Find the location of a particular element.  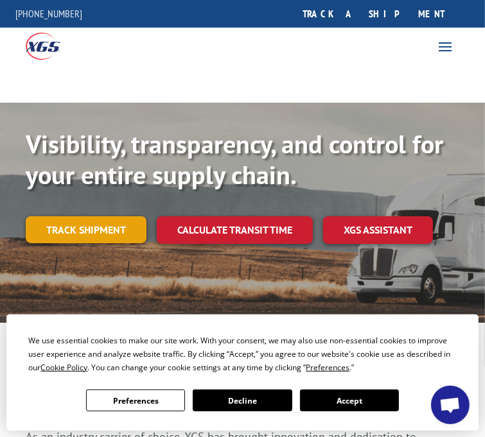

b: Visibility, transparency, and control for your entire supply chain. is located at coordinates (234, 159).